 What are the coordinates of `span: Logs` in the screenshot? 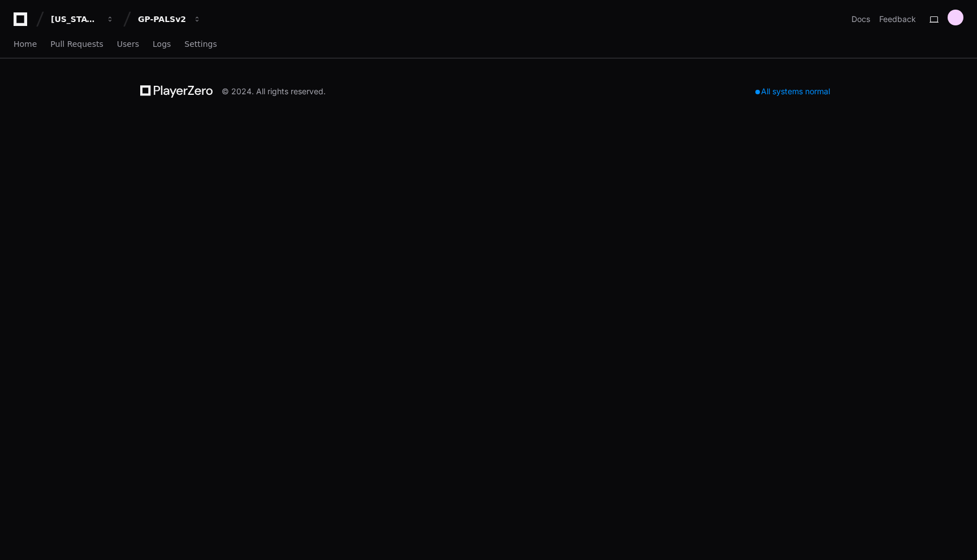 It's located at (162, 44).